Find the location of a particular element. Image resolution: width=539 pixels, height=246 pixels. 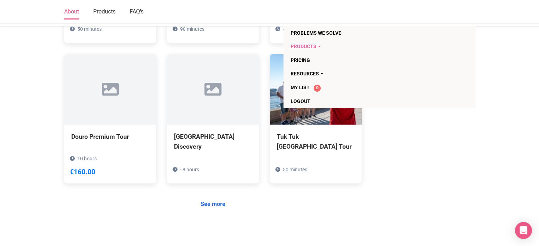

a: FAQ's is located at coordinates (137, 12).